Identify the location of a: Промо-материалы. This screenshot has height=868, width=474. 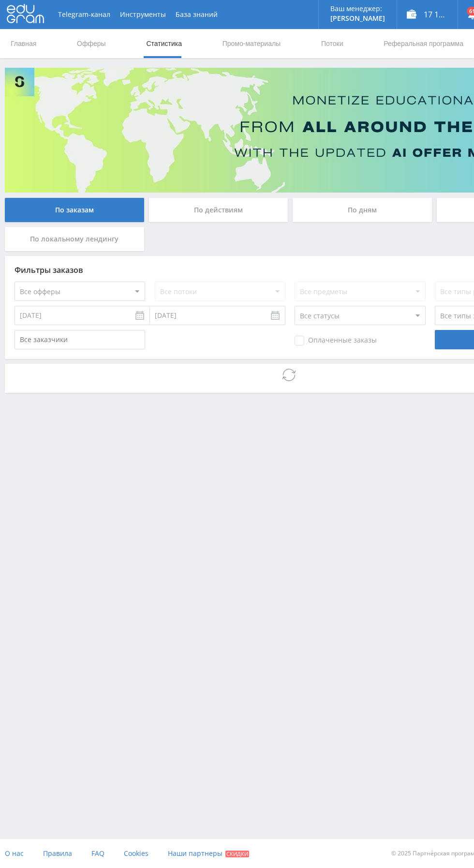
(251, 44).